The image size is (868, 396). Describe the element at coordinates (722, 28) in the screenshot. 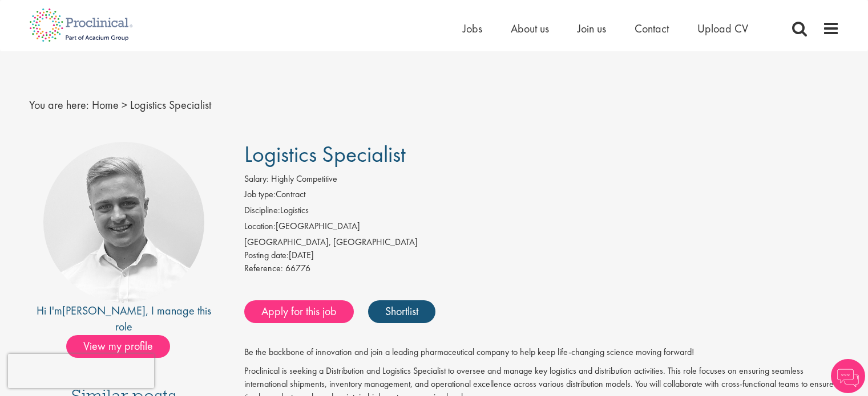

I see `a: Upload CV` at that location.